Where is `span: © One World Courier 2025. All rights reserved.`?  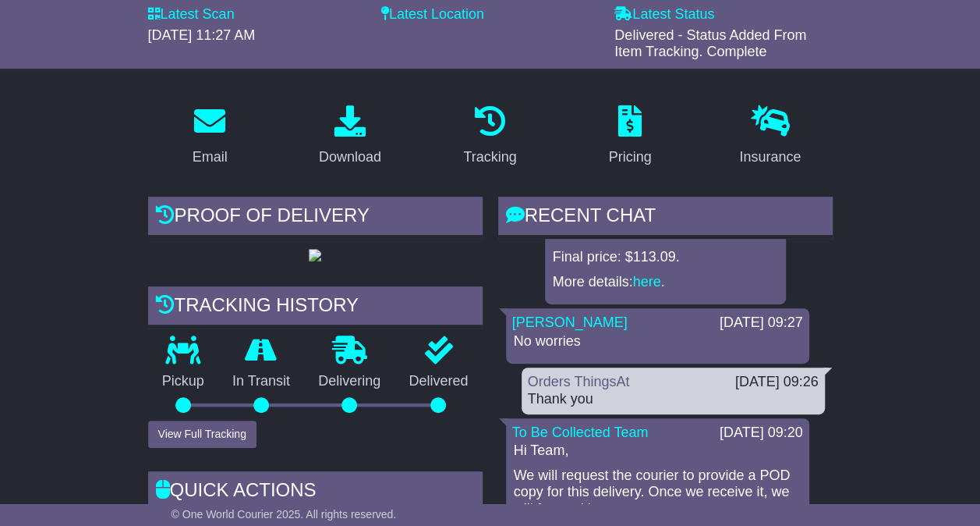
span: © One World Courier 2025. All rights reserved. is located at coordinates (284, 514).